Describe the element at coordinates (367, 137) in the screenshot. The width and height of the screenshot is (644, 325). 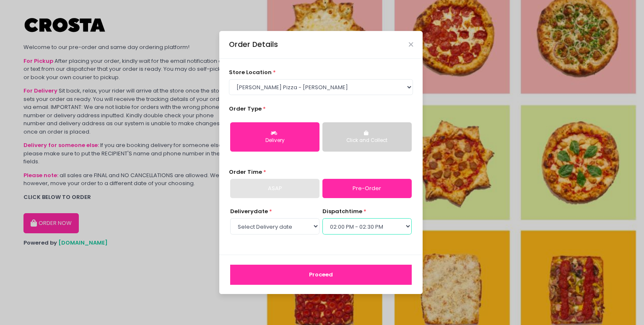
I see `button: Click and Collect` at that location.